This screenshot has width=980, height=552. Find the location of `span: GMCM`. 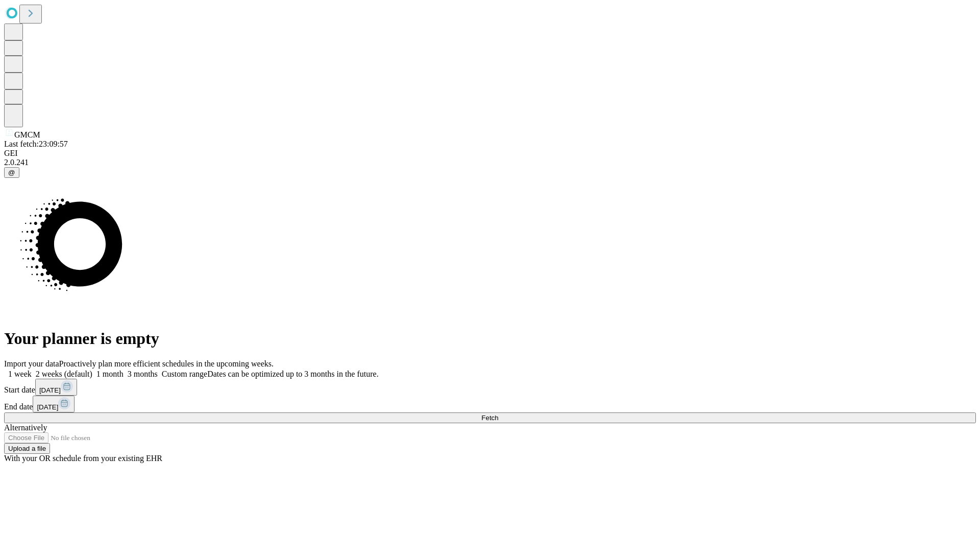

span: GMCM is located at coordinates (27, 134).